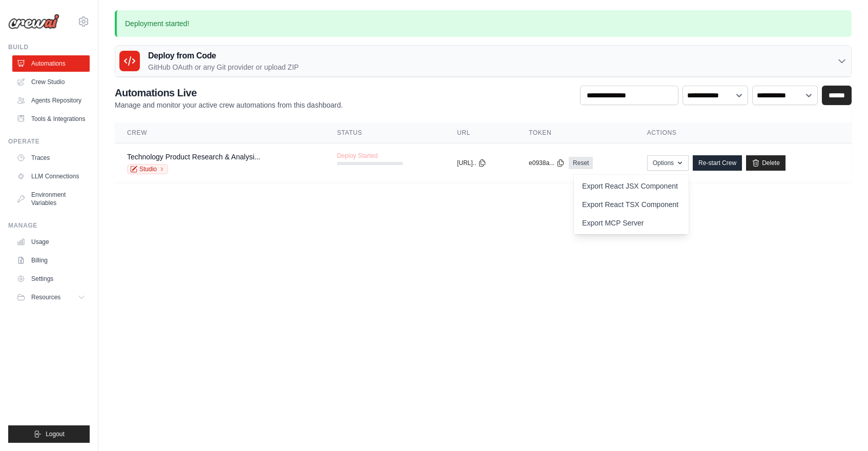 The height and width of the screenshot is (451, 868). What do you see at coordinates (194, 157) in the screenshot?
I see `a: Technology Product Research & Analysi...` at bounding box center [194, 157].